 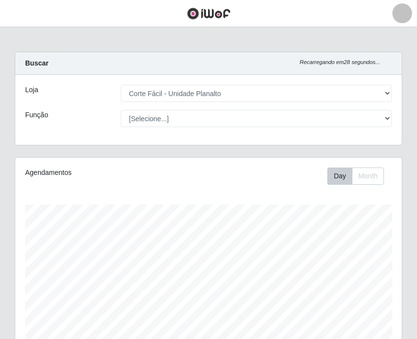 What do you see at coordinates (356, 176) in the screenshot?
I see `div: First group` at bounding box center [356, 176].